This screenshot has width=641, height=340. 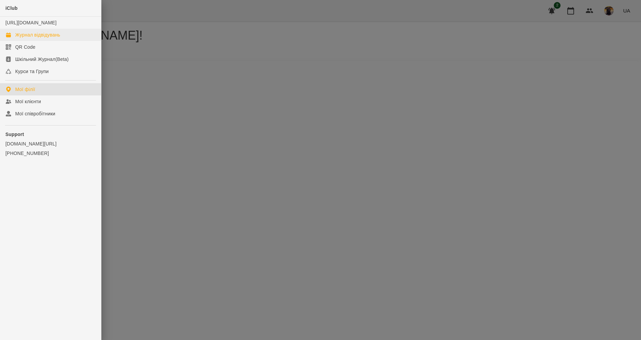 I want to click on span: iClub, so click(x=11, y=8).